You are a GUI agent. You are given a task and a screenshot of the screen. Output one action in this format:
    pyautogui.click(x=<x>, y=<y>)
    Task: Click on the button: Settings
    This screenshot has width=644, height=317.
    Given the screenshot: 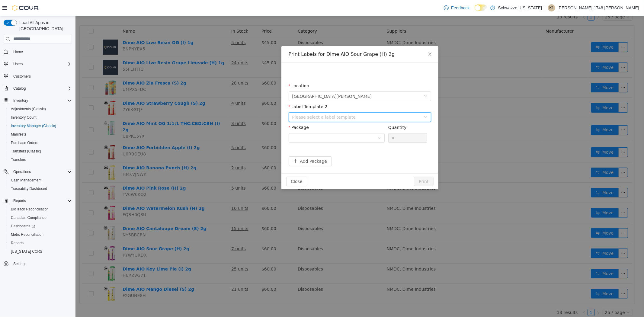 What is the action you would take?
    pyautogui.click(x=38, y=264)
    